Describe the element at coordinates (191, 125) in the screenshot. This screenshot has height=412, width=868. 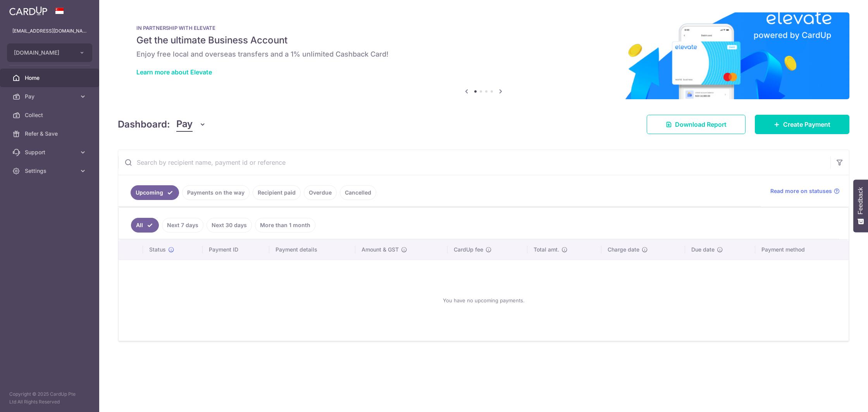
I see `button: Pay` at that location.